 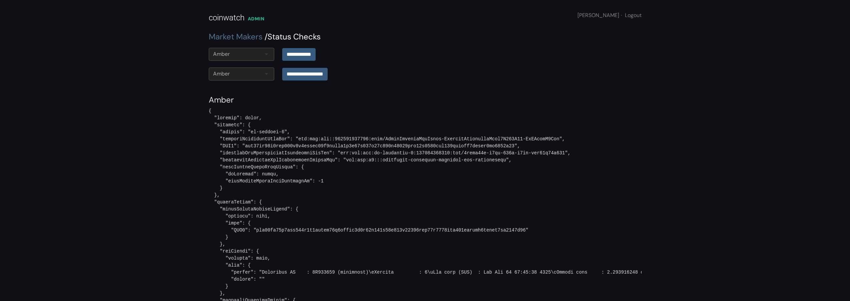 What do you see at coordinates (633, 15) in the screenshot?
I see `a: Logout` at bounding box center [633, 15].